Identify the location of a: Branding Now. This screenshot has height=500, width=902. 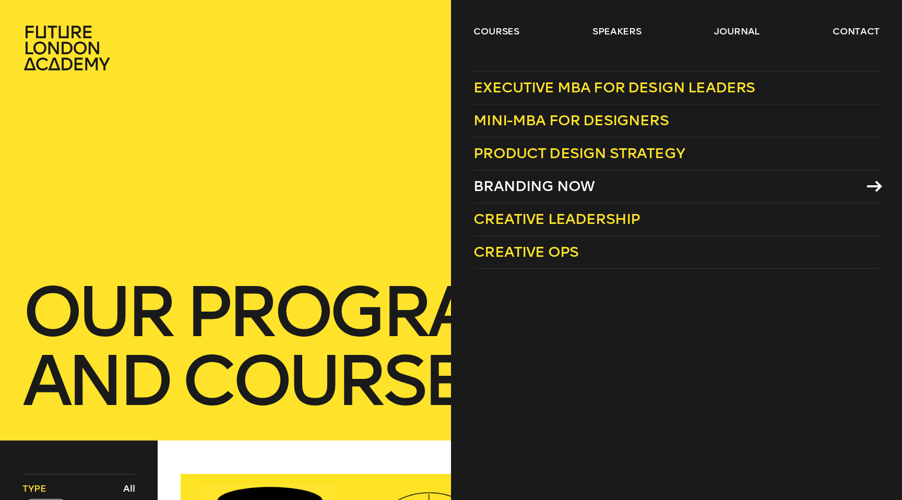
(676, 186).